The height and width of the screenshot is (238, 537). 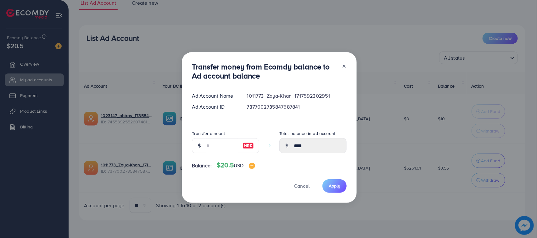 I want to click on label: Transfer amount, so click(x=208, y=134).